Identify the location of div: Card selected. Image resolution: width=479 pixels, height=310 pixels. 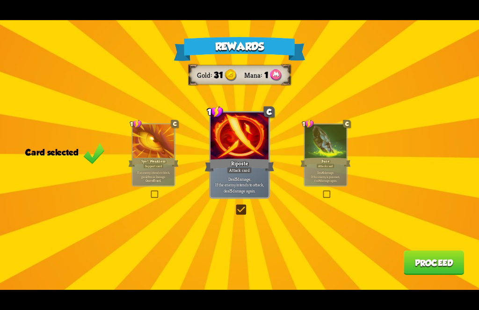
(65, 152).